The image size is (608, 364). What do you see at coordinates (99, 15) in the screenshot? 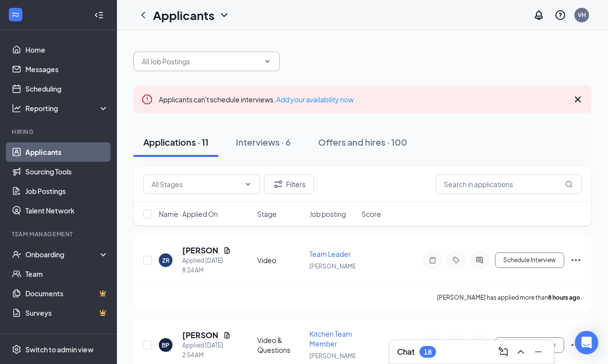
I see `svg: Collapse` at bounding box center [99, 15].